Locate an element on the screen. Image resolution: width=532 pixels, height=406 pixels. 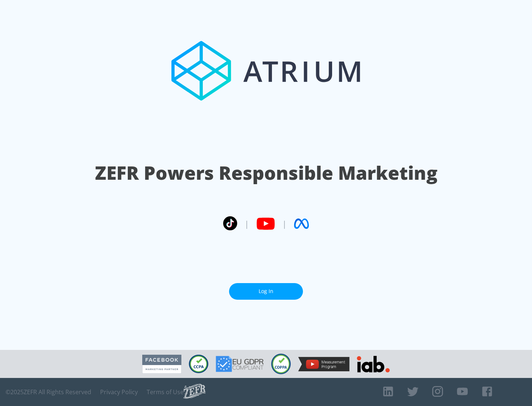
h1: ZEFR Powers Responsible Marketing is located at coordinates (266, 173).